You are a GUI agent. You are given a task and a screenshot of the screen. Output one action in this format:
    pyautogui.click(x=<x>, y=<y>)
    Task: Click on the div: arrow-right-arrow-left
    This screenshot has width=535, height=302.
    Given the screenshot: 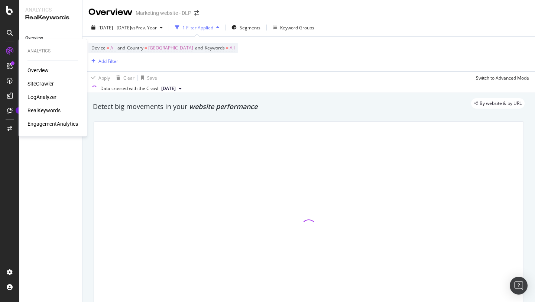 What is the action you would take?
    pyautogui.click(x=197, y=13)
    